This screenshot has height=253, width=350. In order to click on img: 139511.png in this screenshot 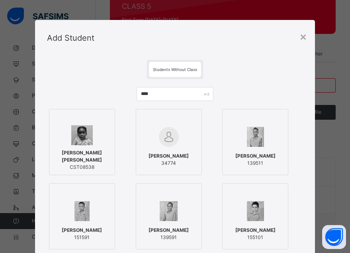, I will do `click(255, 137)`.